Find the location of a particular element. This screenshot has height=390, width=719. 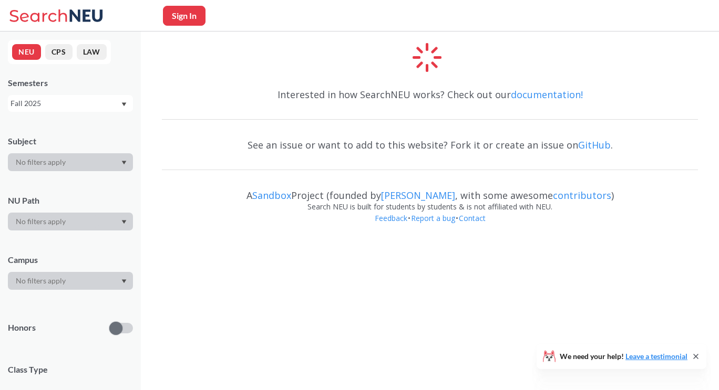

a: Feedback is located at coordinates (391, 218).